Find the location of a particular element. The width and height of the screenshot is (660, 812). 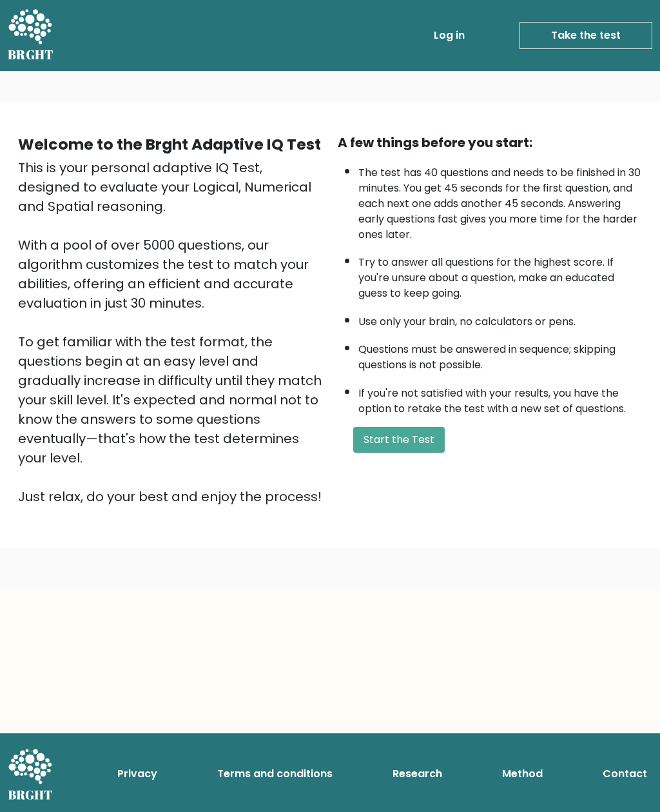

a: BRGHT is located at coordinates (31, 36).